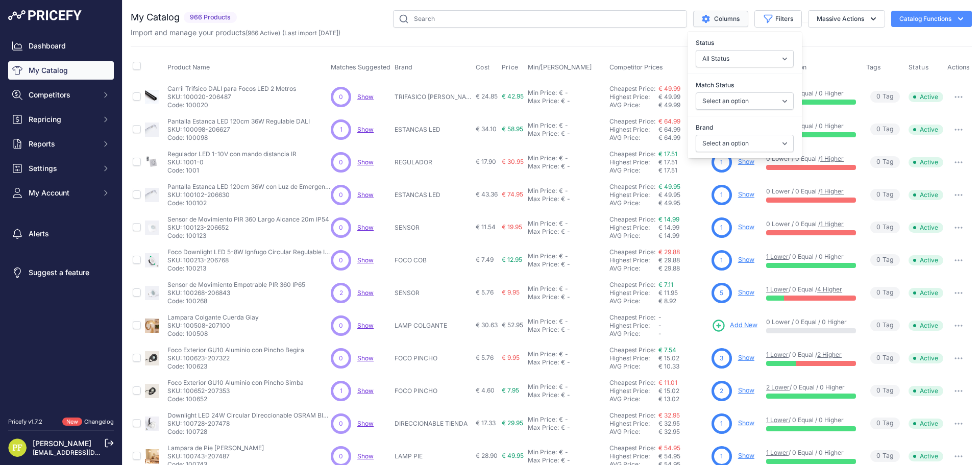  I want to click on div: € 8.92, so click(683, 301).